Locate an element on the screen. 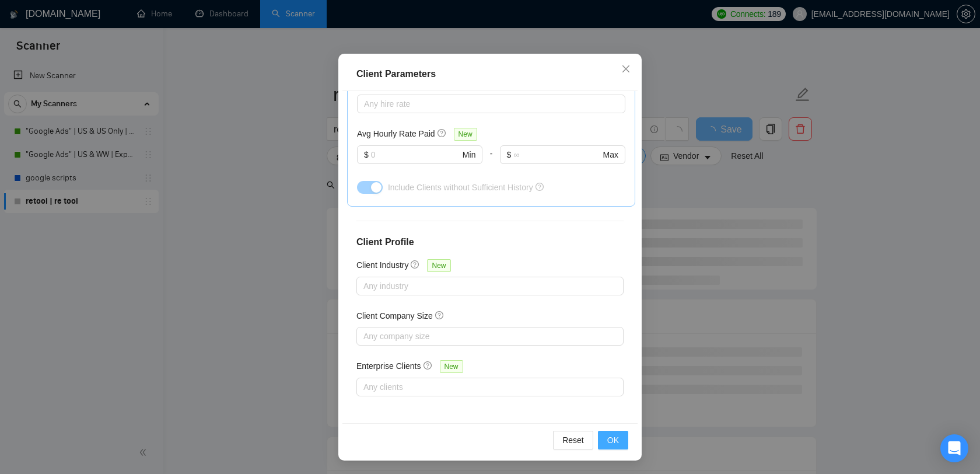 The image size is (980, 474). span: Max is located at coordinates (611, 155).